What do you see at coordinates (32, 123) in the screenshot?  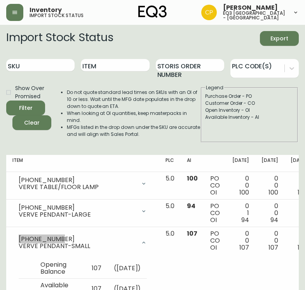 I see `span: Clear` at bounding box center [32, 123].